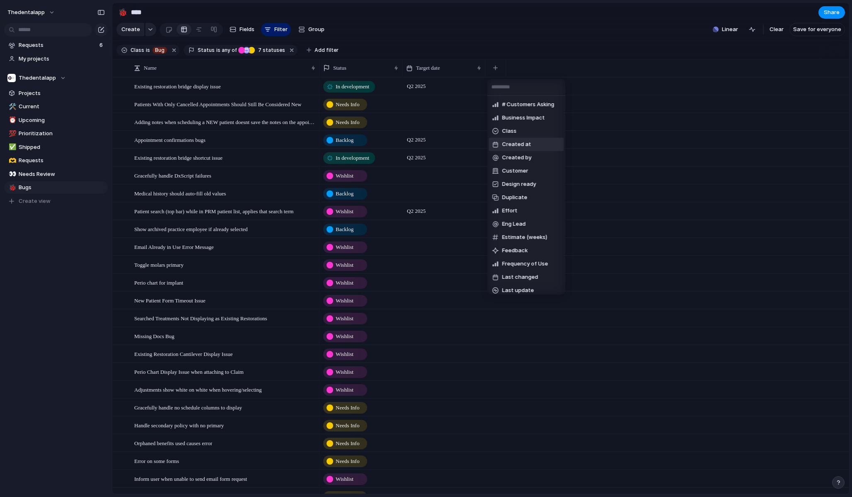 Image resolution: width=852 pixels, height=497 pixels. What do you see at coordinates (525, 264) in the screenshot?
I see `span: Frequency of Use` at bounding box center [525, 264].